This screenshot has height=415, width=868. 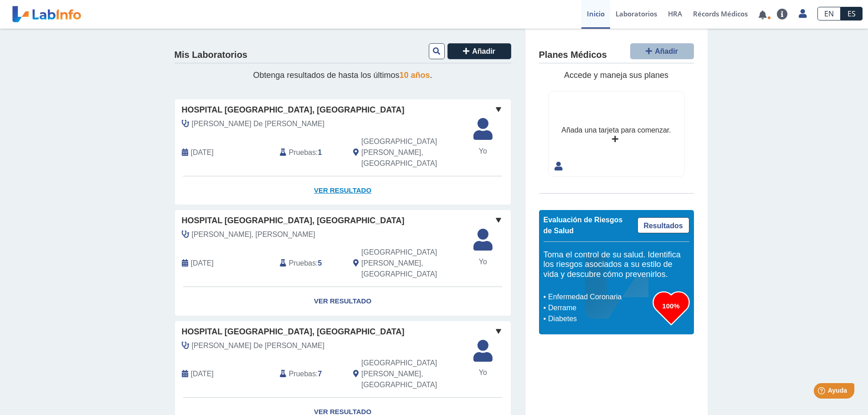 What do you see at coordinates (616, 75) in the screenshot?
I see `span: Accede y maneja sus planes` at bounding box center [616, 75].